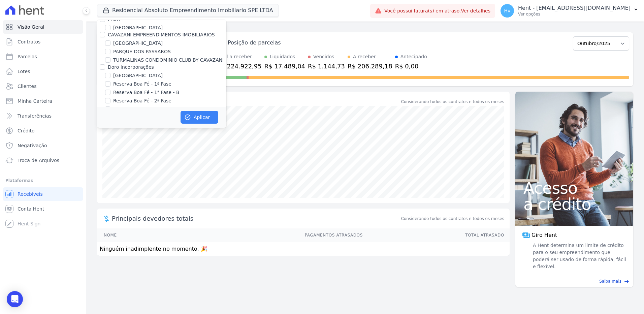 The width and height of the screenshot is (644, 314). I want to click on div: R$ 224.922,95, so click(239, 66).